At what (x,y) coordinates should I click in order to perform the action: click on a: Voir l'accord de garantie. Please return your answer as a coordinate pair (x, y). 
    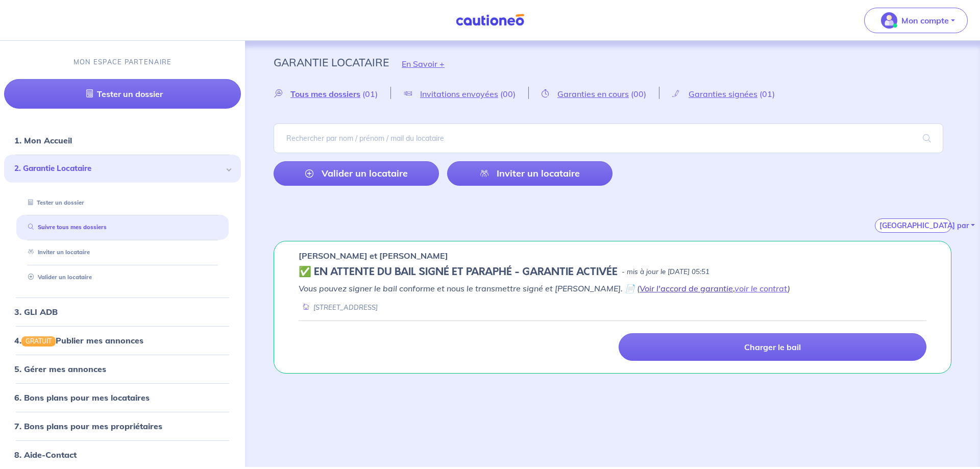
    Looking at the image, I should click on (686, 288).